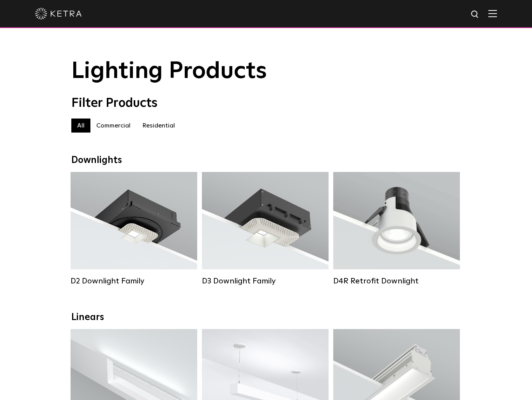 Image resolution: width=532 pixels, height=400 pixels. I want to click on div: D4R Retrofit Downlight, so click(396, 281).